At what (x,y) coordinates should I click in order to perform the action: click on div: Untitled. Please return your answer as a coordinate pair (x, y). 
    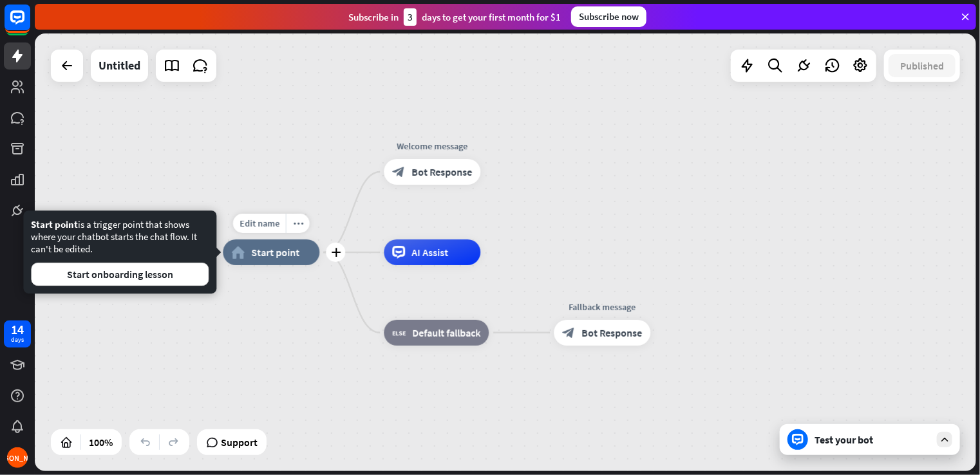
    Looking at the image, I should click on (119, 66).